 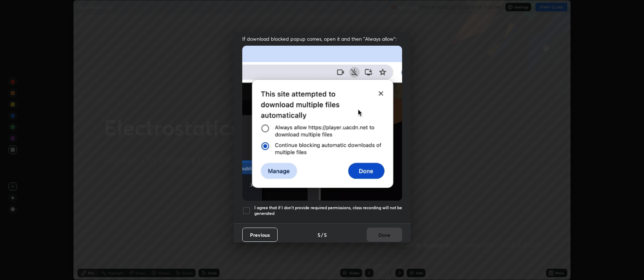 What do you see at coordinates (322, 39) in the screenshot?
I see `span: If download blocked popup comes, open it and then "Always allow":` at bounding box center [322, 39].